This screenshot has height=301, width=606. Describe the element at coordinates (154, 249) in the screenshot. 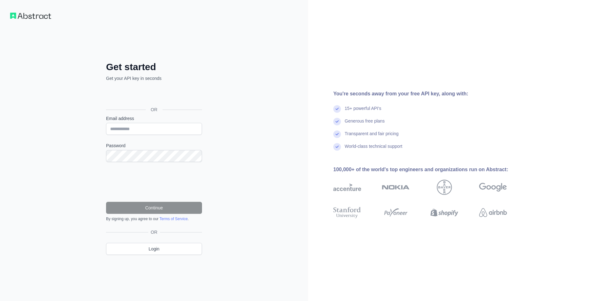

I see `a: Login` at that location.